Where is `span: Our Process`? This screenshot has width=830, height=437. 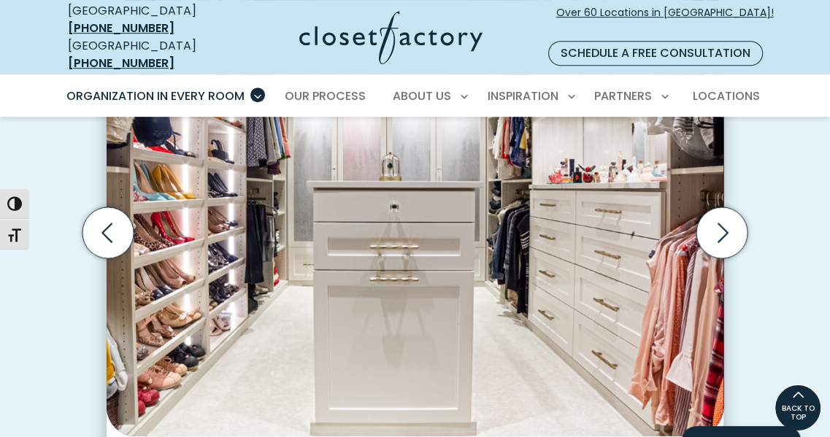 span: Our Process is located at coordinates (325, 96).